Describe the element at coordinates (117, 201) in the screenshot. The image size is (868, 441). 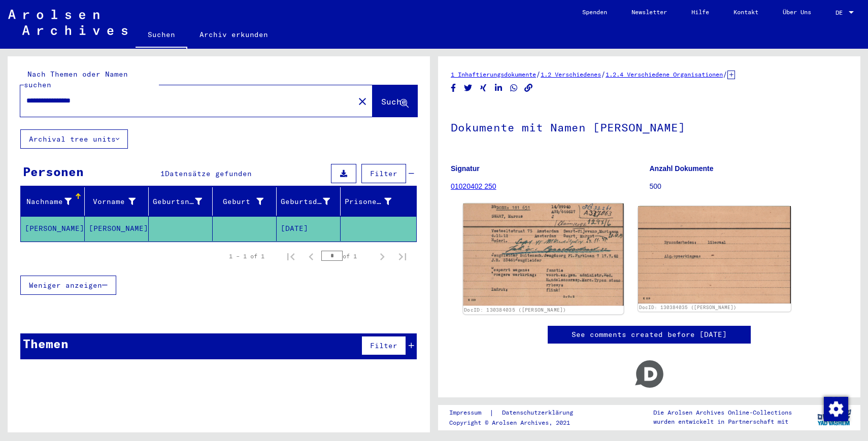
I see `mat-header-cell: Vorname` at that location.